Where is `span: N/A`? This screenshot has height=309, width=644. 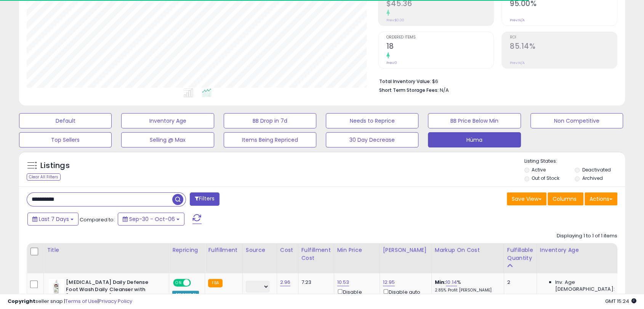 span: N/A is located at coordinates (444, 90).